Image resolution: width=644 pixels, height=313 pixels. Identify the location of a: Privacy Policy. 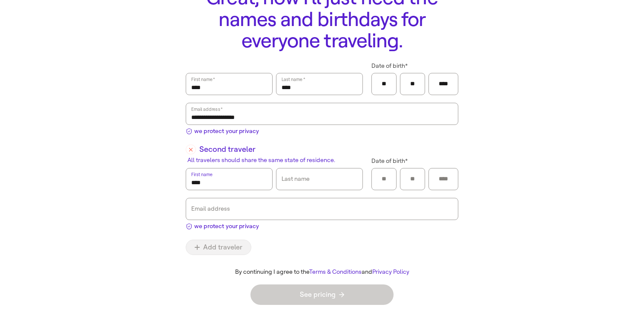
(391, 272).